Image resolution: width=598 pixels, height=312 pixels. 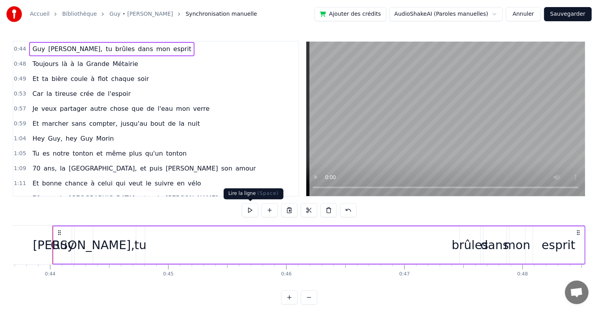 What do you see at coordinates (50, 275) in the screenshot?
I see `div: 0:44` at bounding box center [50, 275].